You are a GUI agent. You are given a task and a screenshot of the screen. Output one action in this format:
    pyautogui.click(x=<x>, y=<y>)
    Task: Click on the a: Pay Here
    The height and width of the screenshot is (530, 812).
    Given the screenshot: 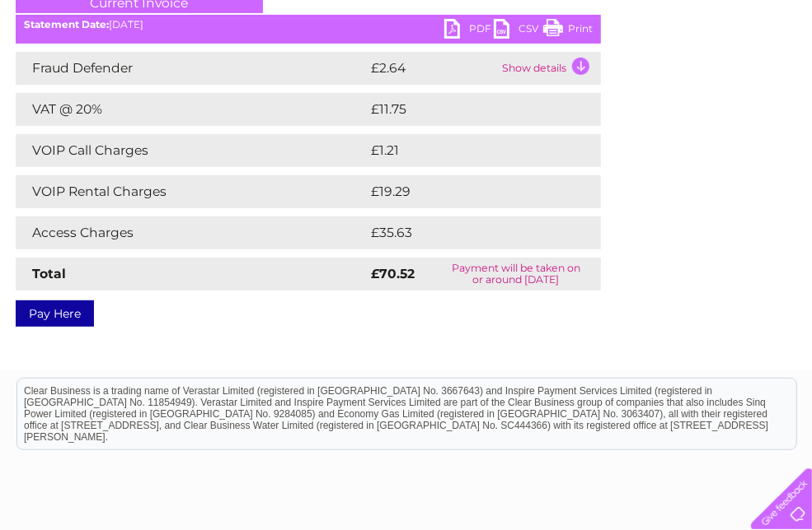 What is the action you would take?
    pyautogui.click(x=55, y=314)
    